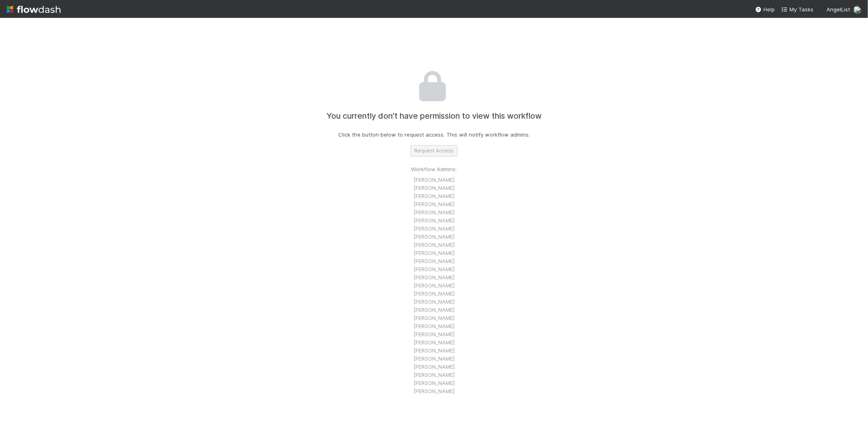  I want to click on h4: You currently don’t have permission to view this workflow, so click(434, 116).